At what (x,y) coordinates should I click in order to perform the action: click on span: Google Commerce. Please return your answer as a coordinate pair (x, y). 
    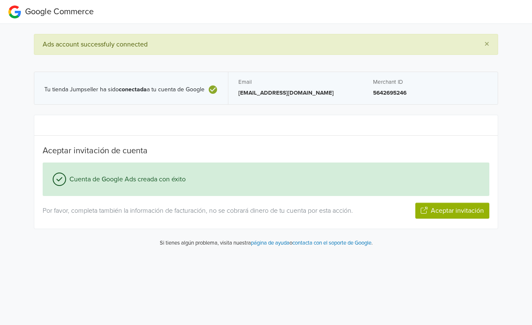
    Looking at the image, I should click on (59, 12).